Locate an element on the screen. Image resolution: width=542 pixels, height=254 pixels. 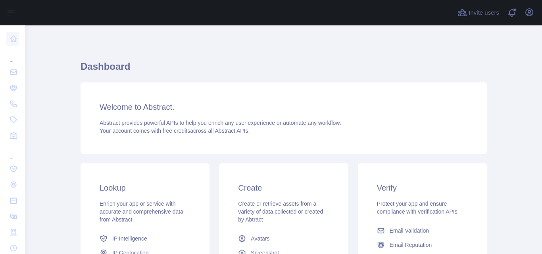
a: Avatars is located at coordinates (283, 239).